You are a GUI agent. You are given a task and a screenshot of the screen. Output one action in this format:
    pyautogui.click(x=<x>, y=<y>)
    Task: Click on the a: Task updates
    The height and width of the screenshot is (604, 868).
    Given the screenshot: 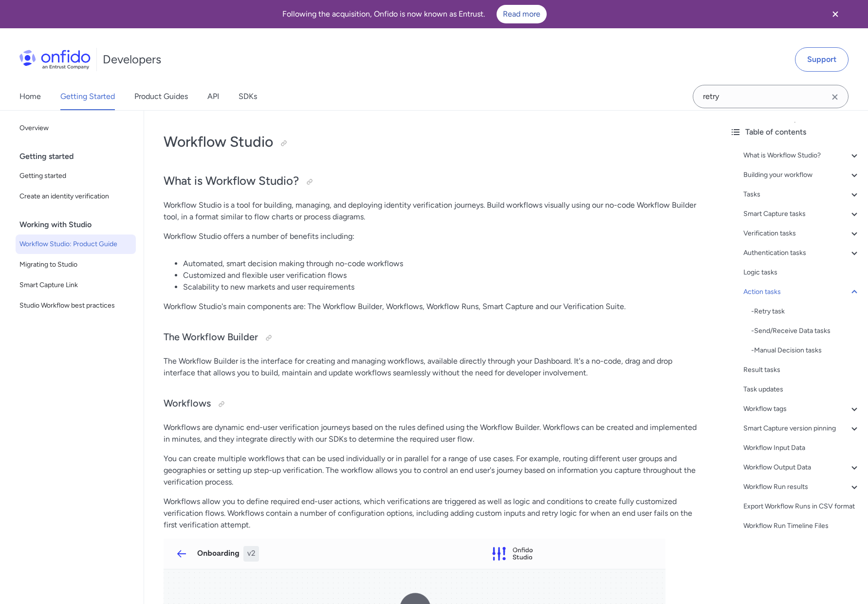 What is the action you would take?
    pyautogui.click(x=802, y=389)
    